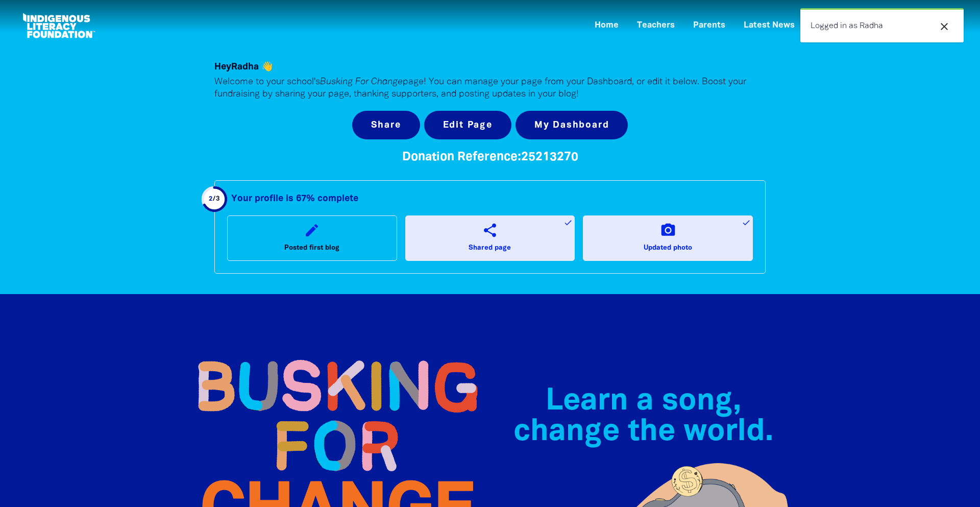 The image size is (980, 507). What do you see at coordinates (361, 82) in the screenshot?
I see `em: Busking For Change` at bounding box center [361, 82].